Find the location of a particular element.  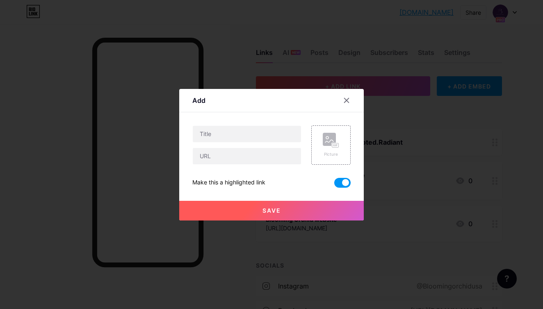

input: URL is located at coordinates (247, 156).